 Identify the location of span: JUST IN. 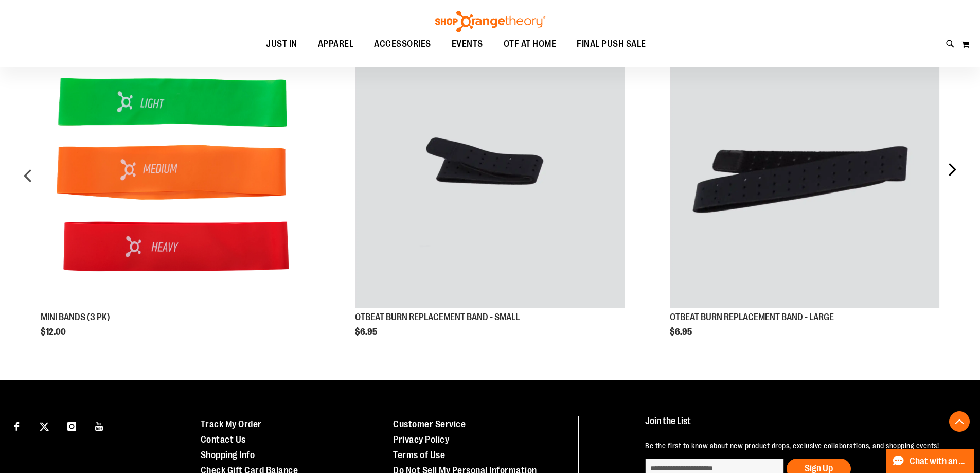
(282, 43).